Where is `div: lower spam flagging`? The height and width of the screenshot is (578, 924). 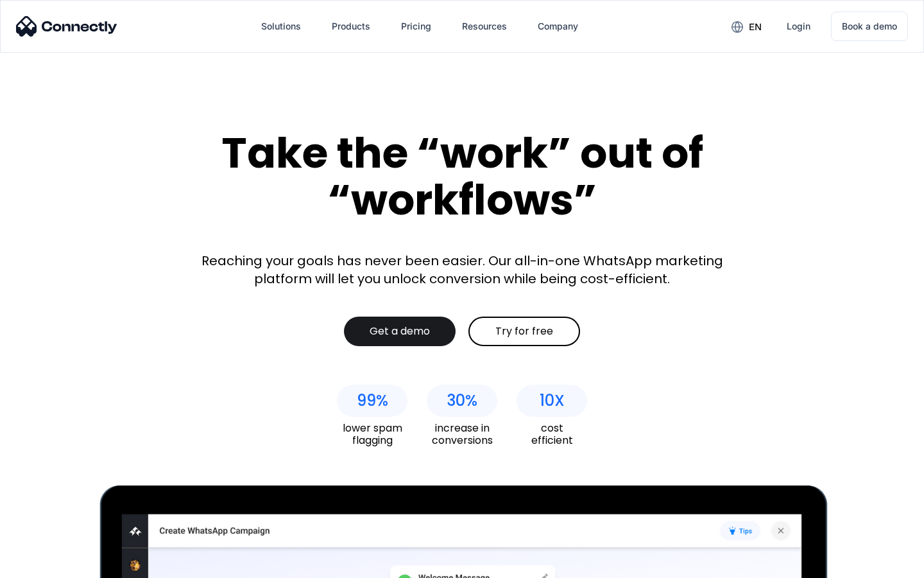
div: lower spam flagging is located at coordinates (373, 434).